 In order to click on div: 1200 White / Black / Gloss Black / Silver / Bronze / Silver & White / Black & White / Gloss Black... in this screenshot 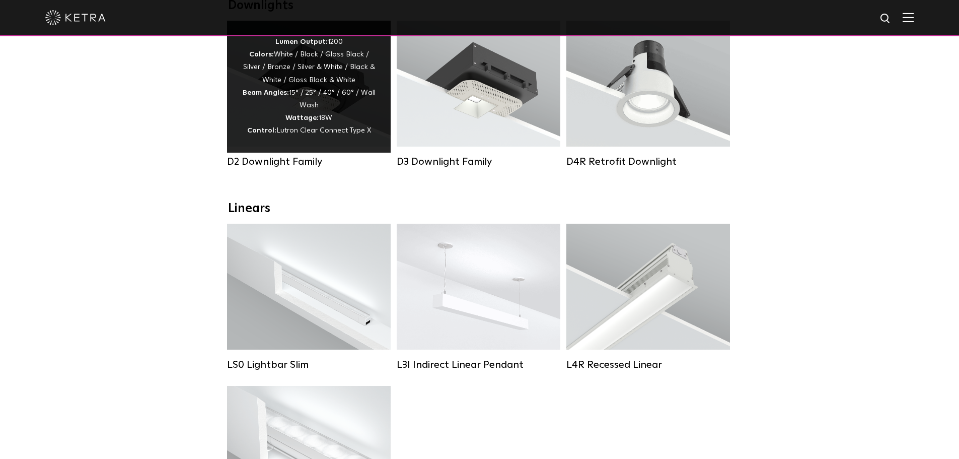, I will do `click(309, 87)`.